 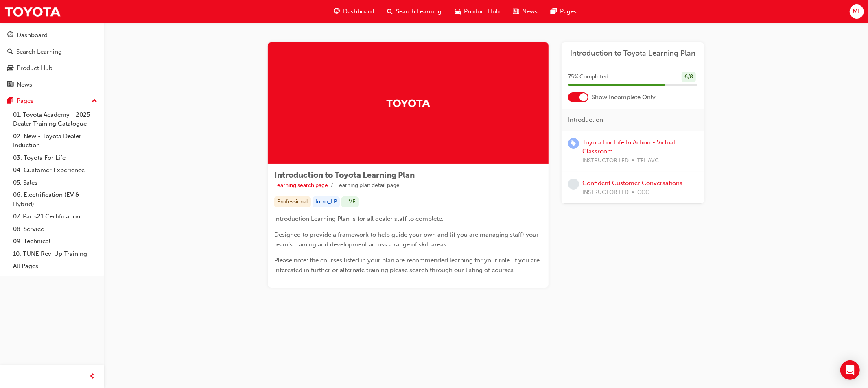 I want to click on span: Please note: the courses listed in your plan are recommended learning for your role. If you are i..., so click(x=407, y=265).